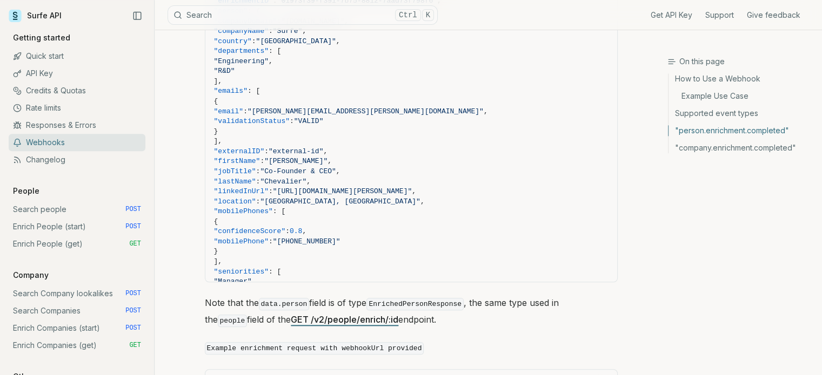 The image size is (822, 375). Describe the element at coordinates (235, 201) in the screenshot. I see `span: "location"` at that location.